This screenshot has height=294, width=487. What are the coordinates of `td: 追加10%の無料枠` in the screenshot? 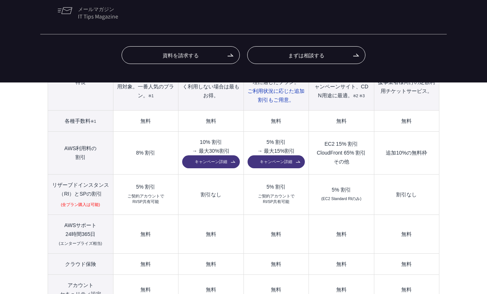 It's located at (406, 153).